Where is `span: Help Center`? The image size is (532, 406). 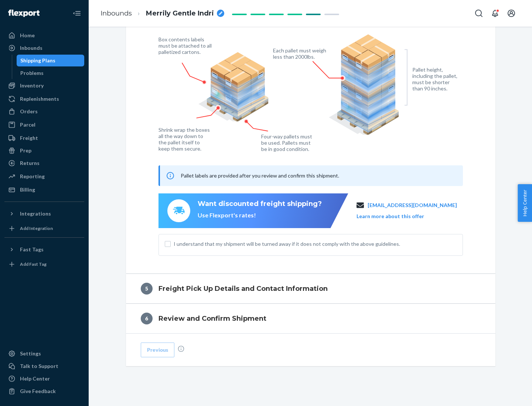 span: Help Center is located at coordinates (524, 203).